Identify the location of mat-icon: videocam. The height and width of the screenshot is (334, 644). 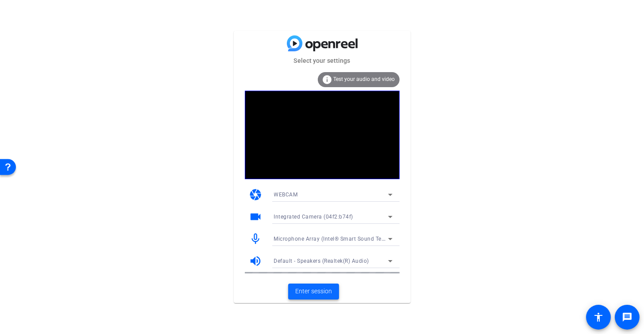
(256, 217).